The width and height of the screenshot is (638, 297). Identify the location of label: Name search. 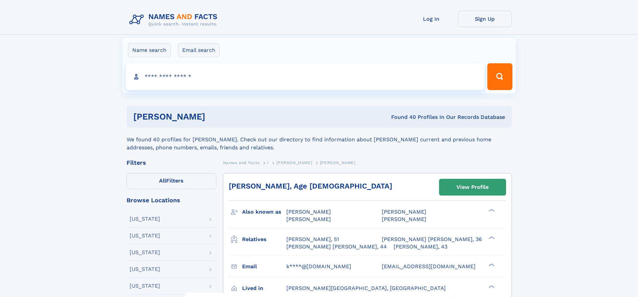
(149, 50).